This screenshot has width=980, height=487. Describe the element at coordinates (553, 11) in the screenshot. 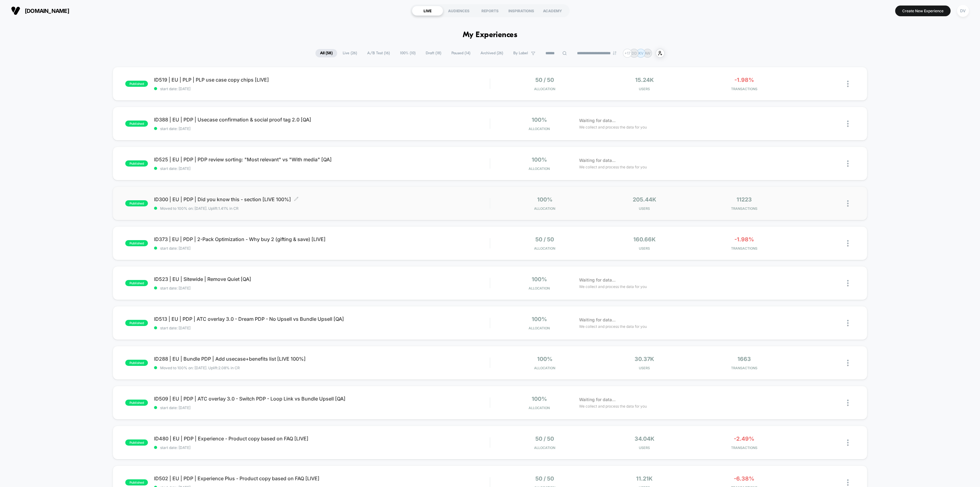

I see `div: ACADEMY` at that location.